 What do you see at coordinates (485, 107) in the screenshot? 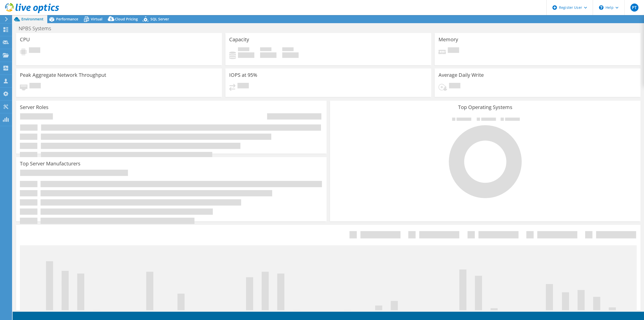
I see `h3: Top Operating Systems` at bounding box center [485, 107].